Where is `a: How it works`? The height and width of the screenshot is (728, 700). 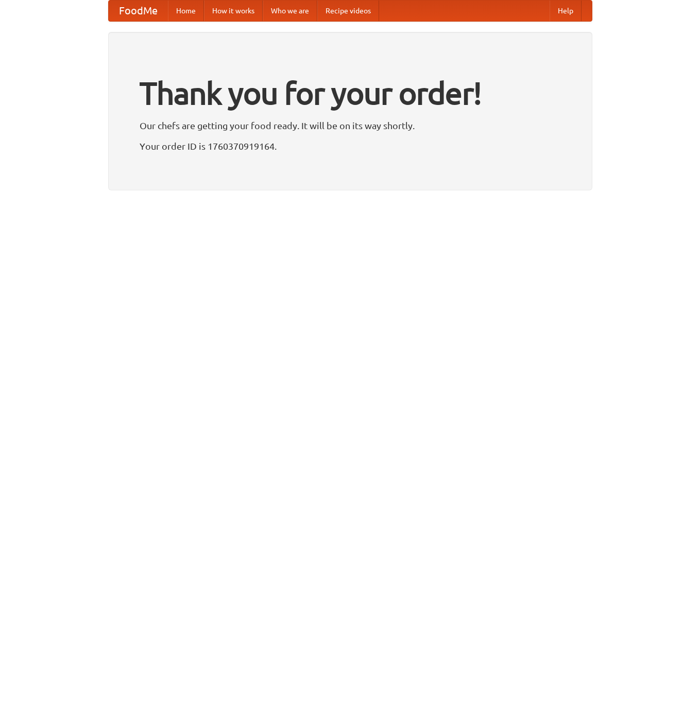
a: How it works is located at coordinates (233, 11).